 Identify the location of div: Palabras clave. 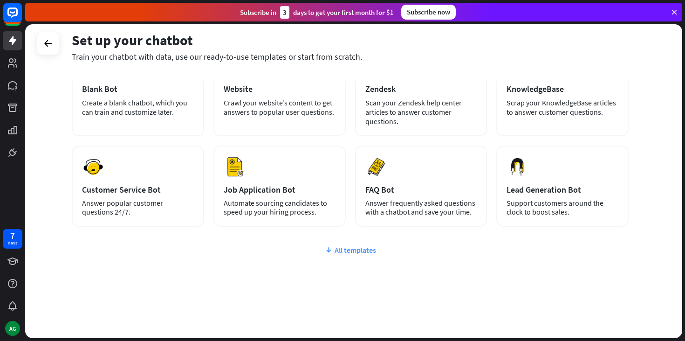
(129, 58).